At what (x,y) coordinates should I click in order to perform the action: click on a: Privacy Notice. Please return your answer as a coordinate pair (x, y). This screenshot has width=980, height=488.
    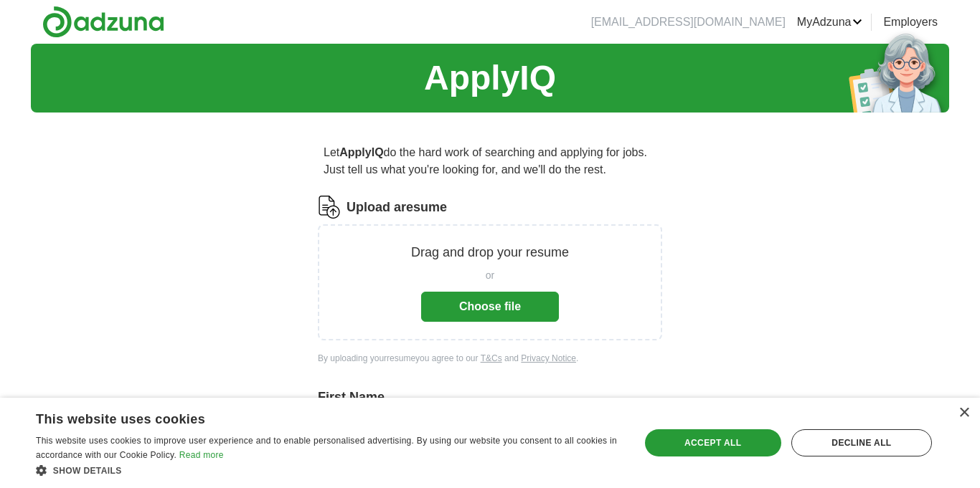
    Looking at the image, I should click on (548, 359).